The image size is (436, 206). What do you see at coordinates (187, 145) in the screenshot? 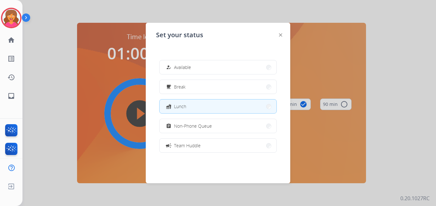
I see `span: Team Huddle` at bounding box center [187, 145].